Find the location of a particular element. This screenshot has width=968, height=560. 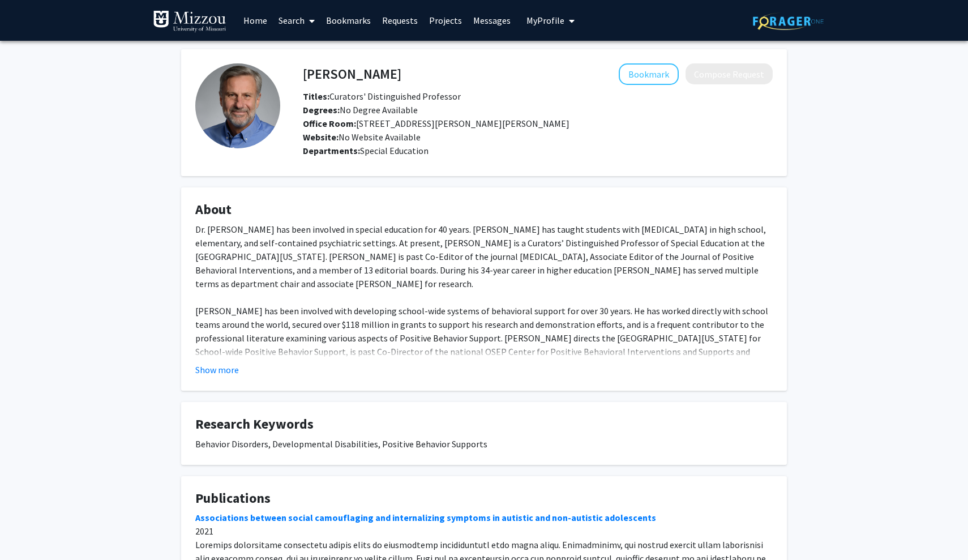

a: Requests is located at coordinates (400, 20).